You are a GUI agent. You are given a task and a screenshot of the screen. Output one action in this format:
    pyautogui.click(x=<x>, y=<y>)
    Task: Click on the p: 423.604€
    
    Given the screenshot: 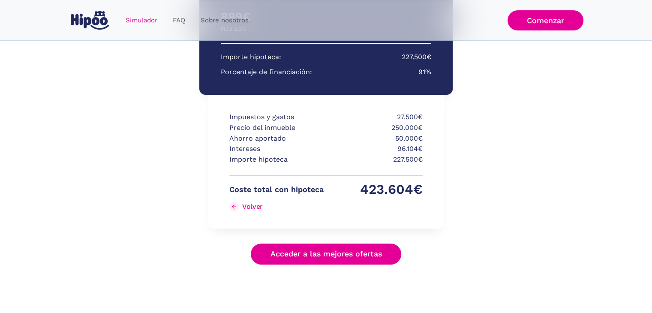 What is the action you would take?
    pyautogui.click(x=375, y=189)
    